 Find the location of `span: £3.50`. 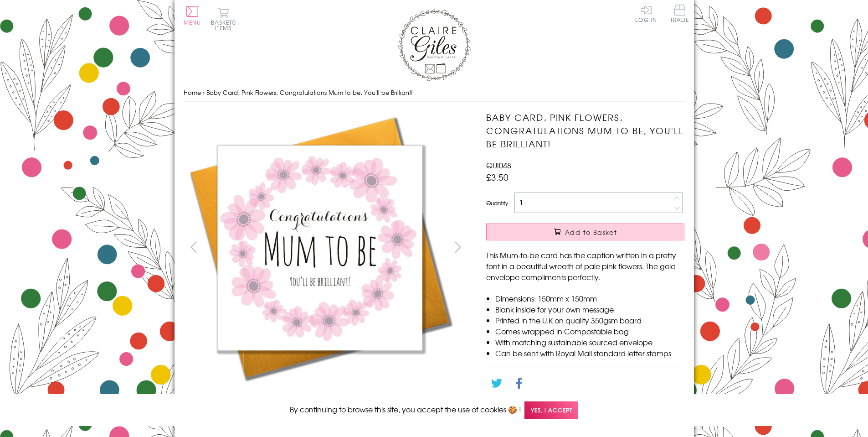

span: £3.50 is located at coordinates (497, 177).